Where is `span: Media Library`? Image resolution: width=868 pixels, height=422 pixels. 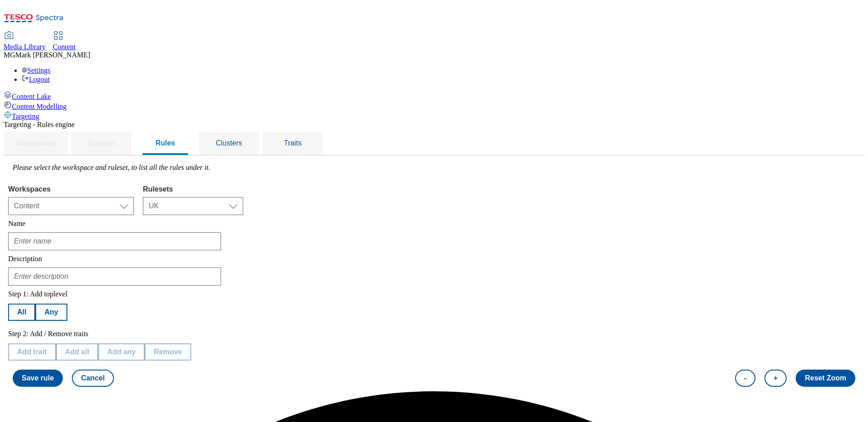
span: Media Library is located at coordinates (25, 47).